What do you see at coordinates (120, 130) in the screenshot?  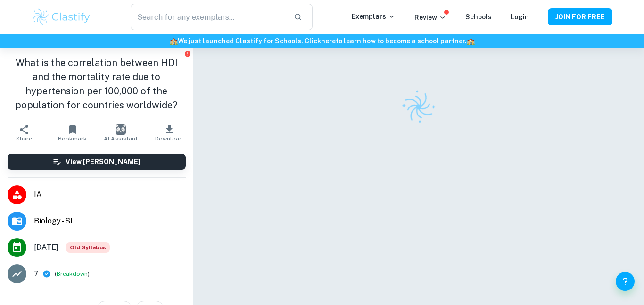 I see `img: AI Assistant` at bounding box center [120, 130].